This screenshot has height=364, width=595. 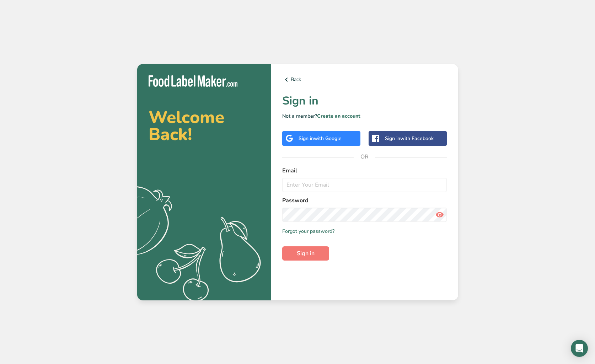 What do you see at coordinates (364, 171) in the screenshot?
I see `label: Email` at bounding box center [364, 171].